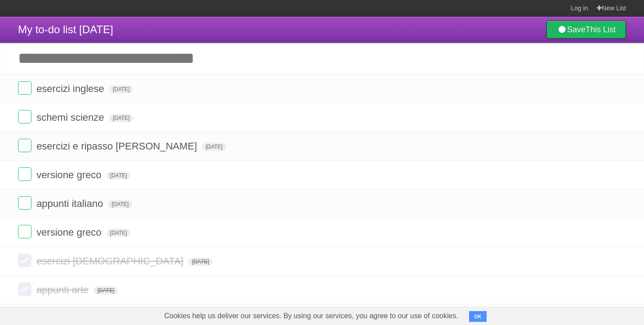 The image size is (644, 325). Describe the element at coordinates (586, 30) in the screenshot. I see `a: SaveThis List` at that location.